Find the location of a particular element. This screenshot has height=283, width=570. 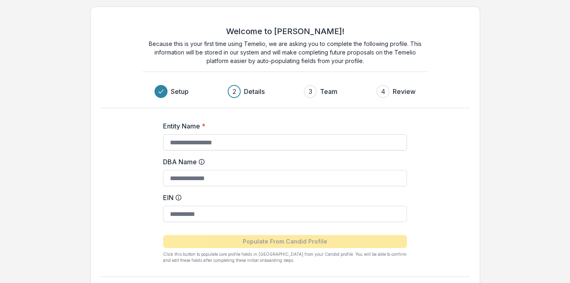

label: EIN is located at coordinates (282, 198).